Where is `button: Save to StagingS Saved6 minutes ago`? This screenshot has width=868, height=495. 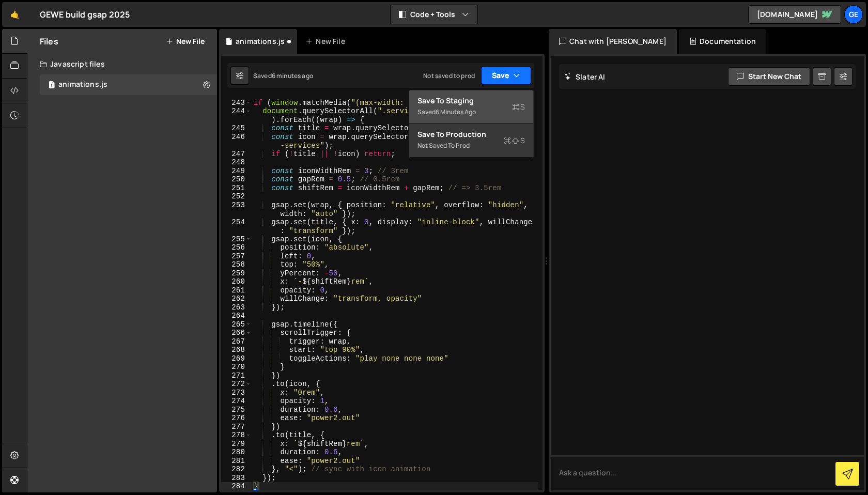 button: Save to StagingS Saved6 minutes ago is located at coordinates (471, 107).